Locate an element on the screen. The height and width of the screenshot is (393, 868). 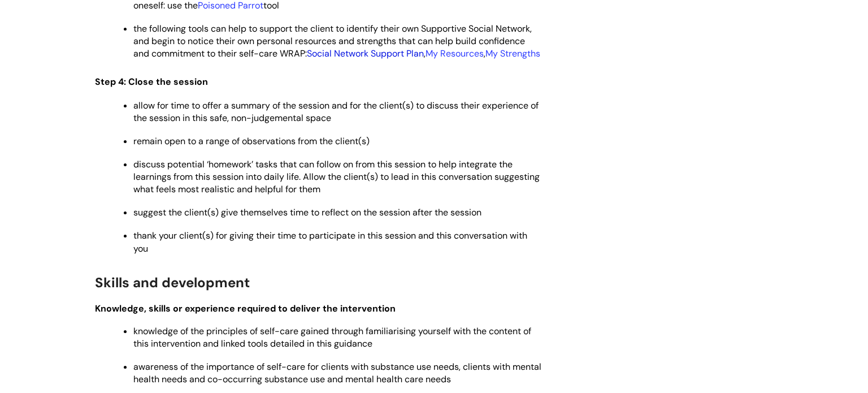
span: awareness of the importance of self-care for clients with substance use needs, clients with menta... is located at coordinates (337, 372).